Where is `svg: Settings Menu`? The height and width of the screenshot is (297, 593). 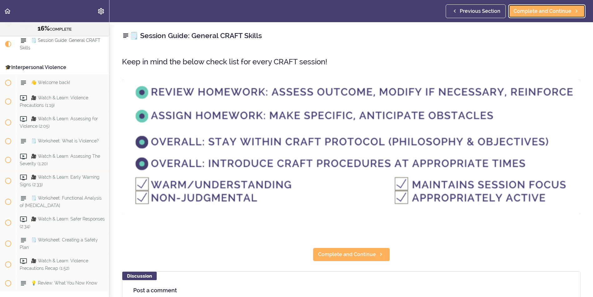 svg: Settings Menu is located at coordinates (101, 11).